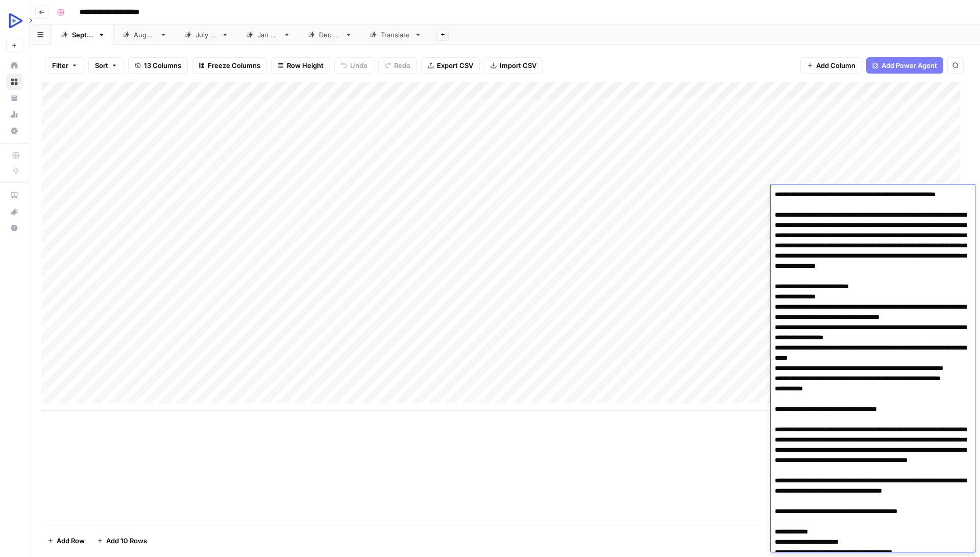  Describe the element at coordinates (14, 228) in the screenshot. I see `button: Help + Support` at that location.